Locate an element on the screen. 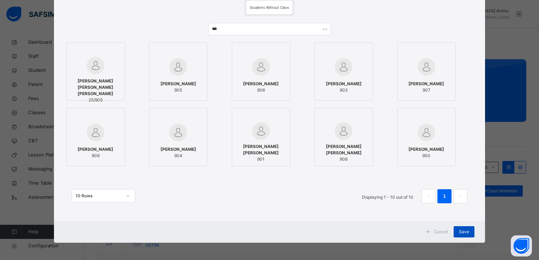  span: 905 is located at coordinates (178, 90).